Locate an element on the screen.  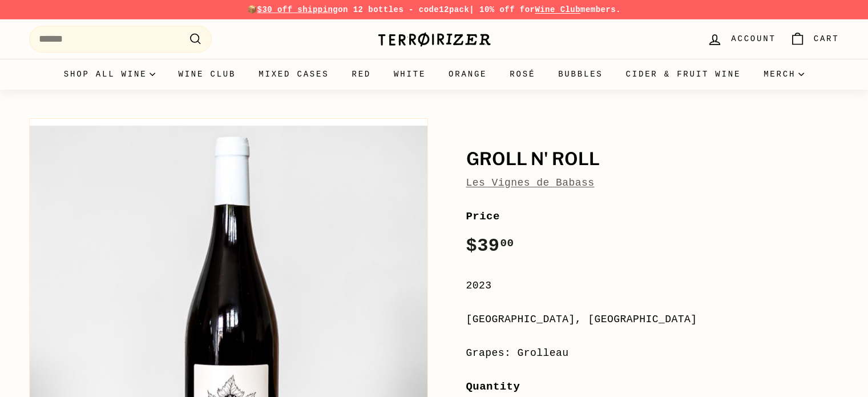
div: 2023 is located at coordinates (653, 286).